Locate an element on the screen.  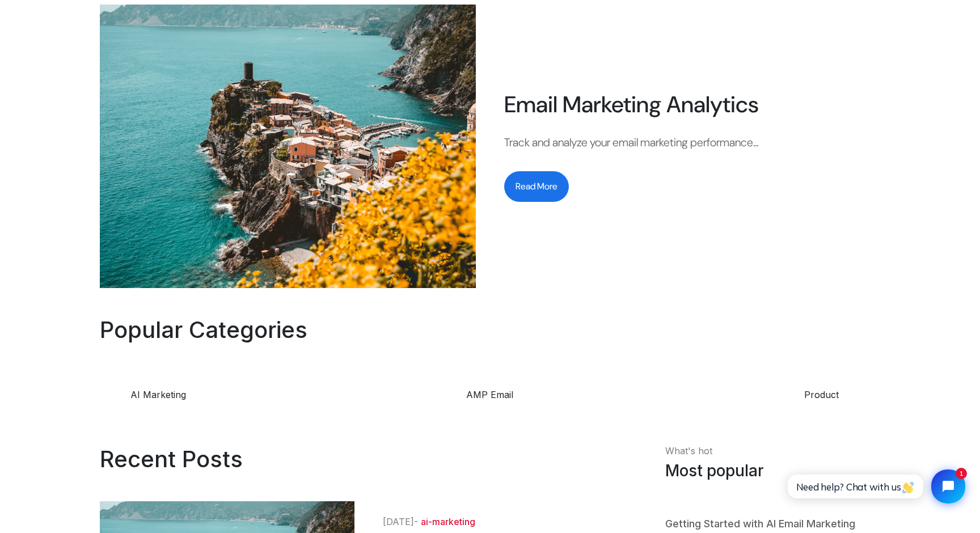
button: Read More is located at coordinates (537, 187).